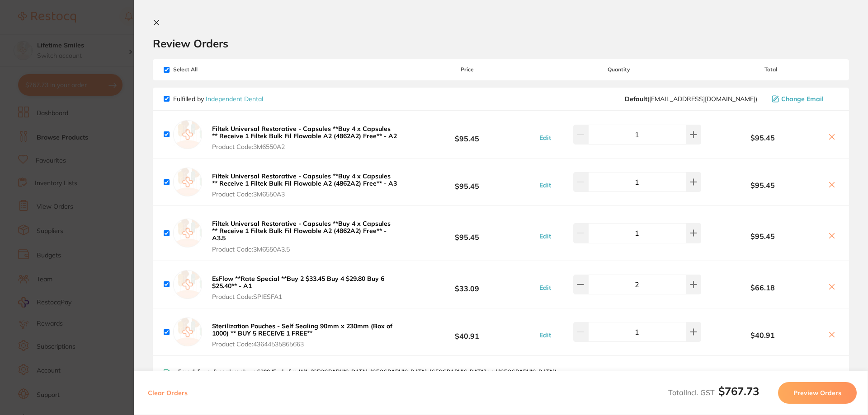  What do you see at coordinates (770, 69) in the screenshot?
I see `span: Total` at bounding box center [770, 69].